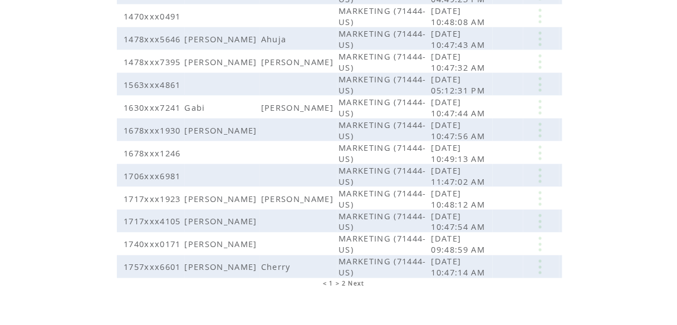 The image size is (677, 325). What do you see at coordinates (154, 16) in the screenshot?
I see `span: 1470xxx0491` at bounding box center [154, 16].